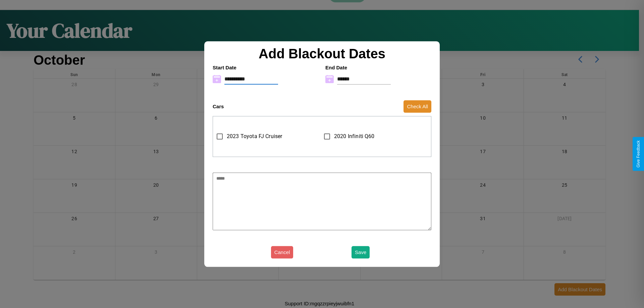 The height and width of the screenshot is (308, 644). What do you see at coordinates (361, 252) in the screenshot?
I see `button: Save` at bounding box center [361, 252].